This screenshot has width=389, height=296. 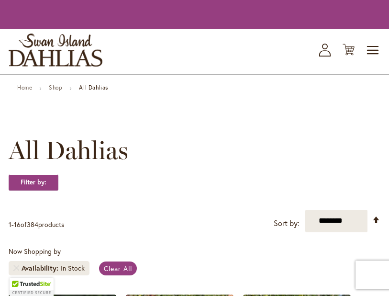 I want to click on a: store logo, so click(x=56, y=50).